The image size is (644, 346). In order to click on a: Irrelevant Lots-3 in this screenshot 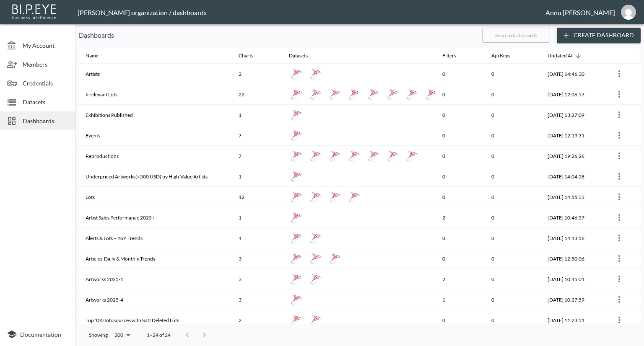, I will do `click(335, 94)`.